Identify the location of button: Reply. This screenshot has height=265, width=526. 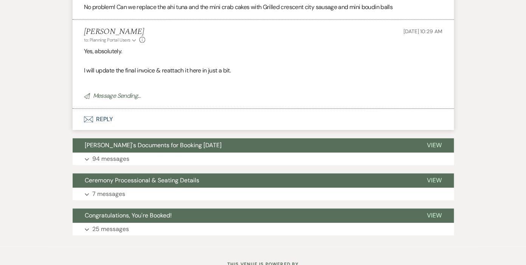
(263, 119).